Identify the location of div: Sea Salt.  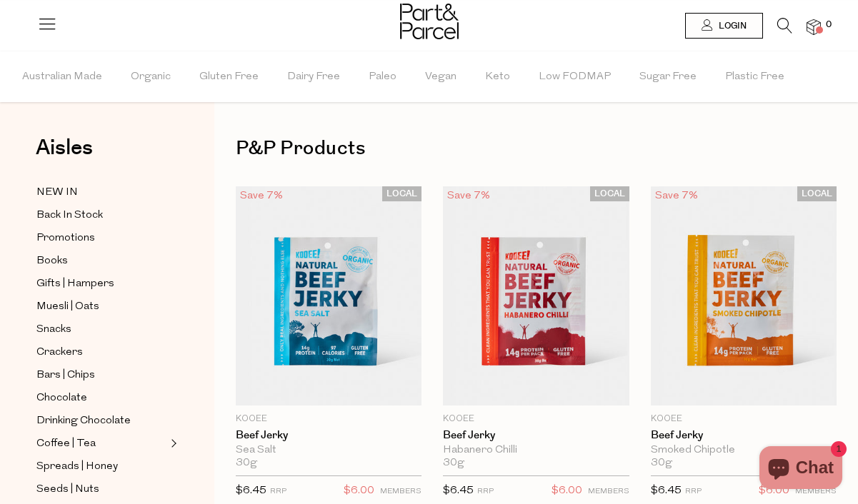
(328, 450).